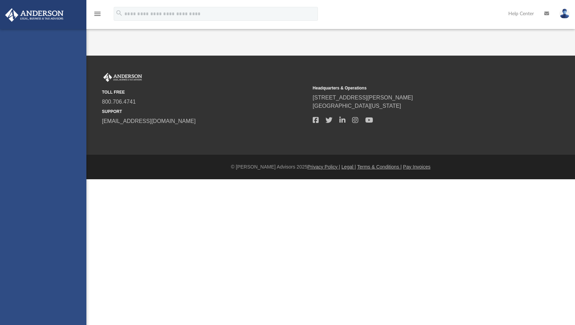 This screenshot has height=325, width=575. Describe the element at coordinates (565, 13) in the screenshot. I see `img: User Pic` at that location.